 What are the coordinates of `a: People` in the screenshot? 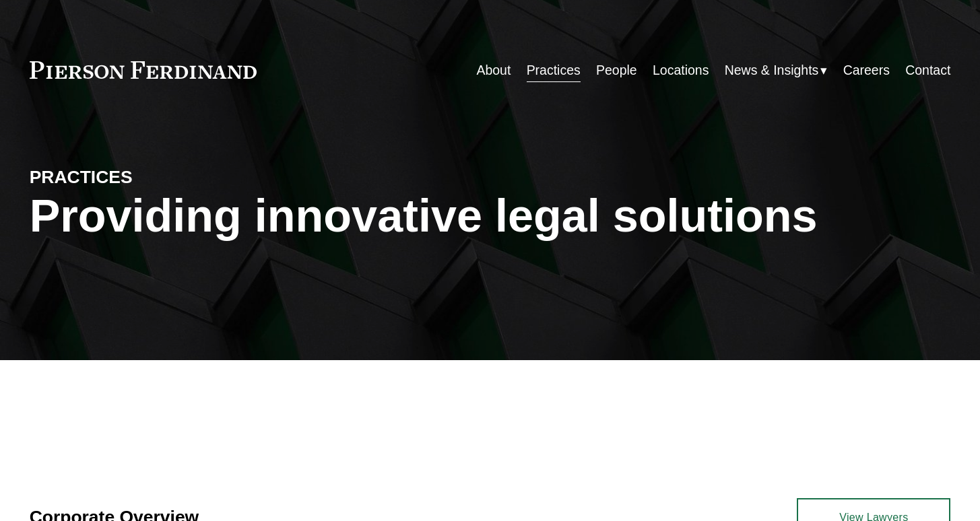 It's located at (616, 70).